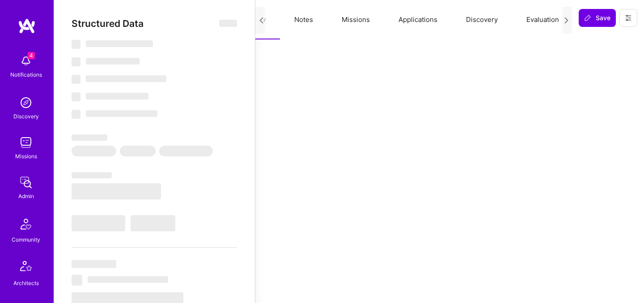  Describe the element at coordinates (26, 183) in the screenshot. I see `img: admin teamwork` at that location.